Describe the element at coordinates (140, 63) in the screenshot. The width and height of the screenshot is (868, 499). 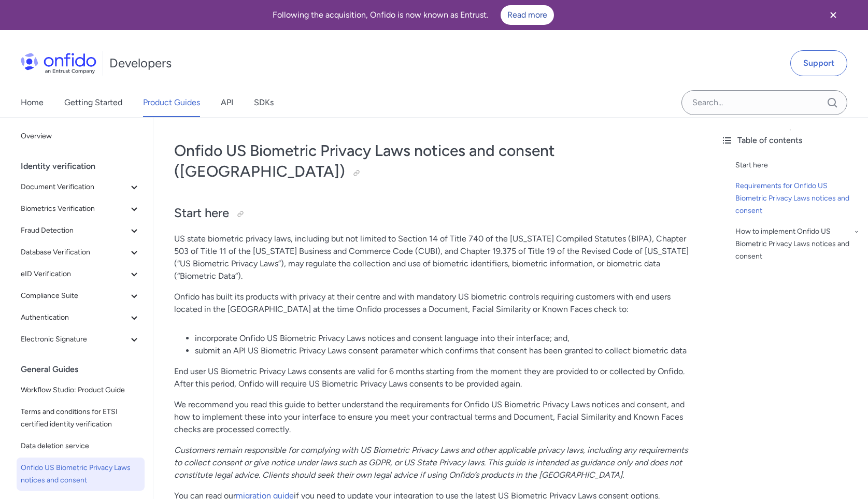
I see `h1: Developers` at that location.